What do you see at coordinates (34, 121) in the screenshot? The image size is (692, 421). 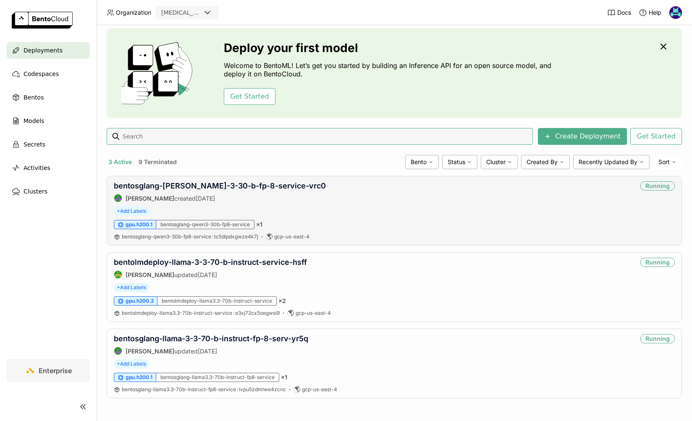 I see `span: Models` at bounding box center [34, 121].